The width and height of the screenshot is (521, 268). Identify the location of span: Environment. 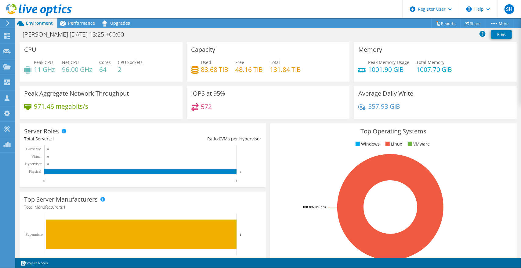
(39, 23).